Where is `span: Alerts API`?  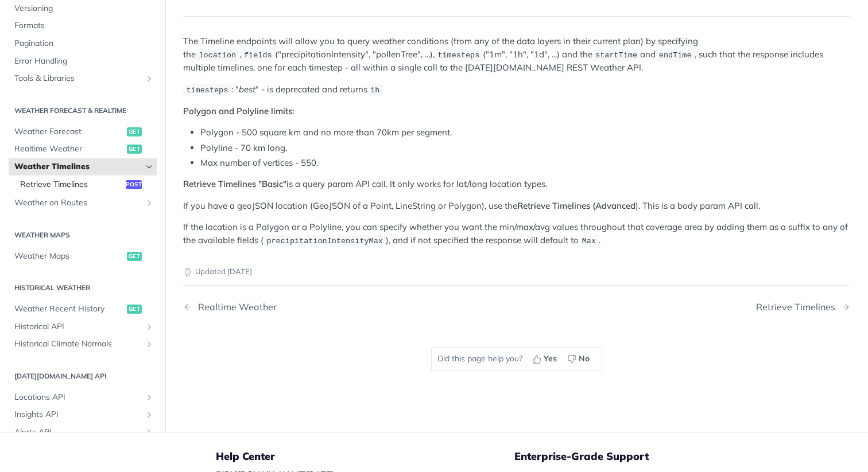 span: Alerts API is located at coordinates (78, 433).